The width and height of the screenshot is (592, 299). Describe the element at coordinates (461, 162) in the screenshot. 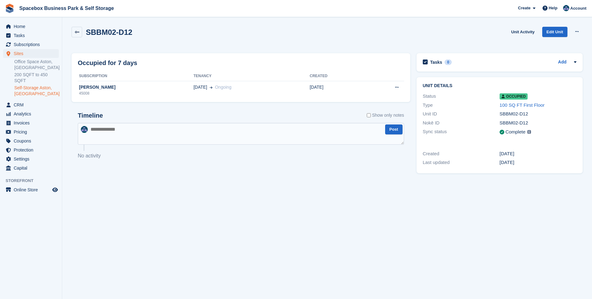

I see `div: Last updated` at that location.